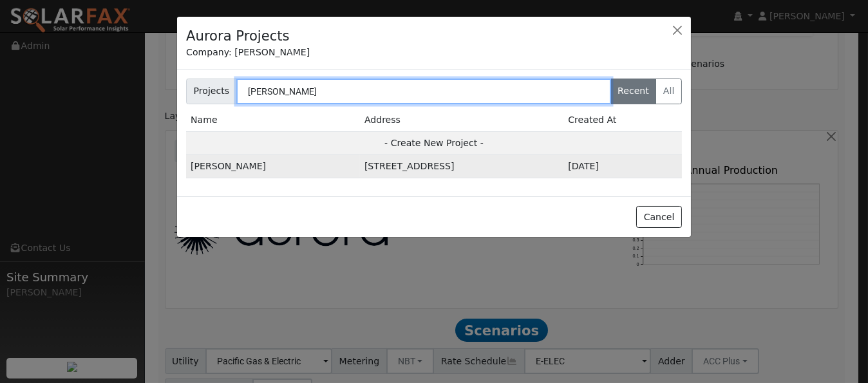 This screenshot has height=383, width=868. I want to click on td: - Create New Project -, so click(434, 143).